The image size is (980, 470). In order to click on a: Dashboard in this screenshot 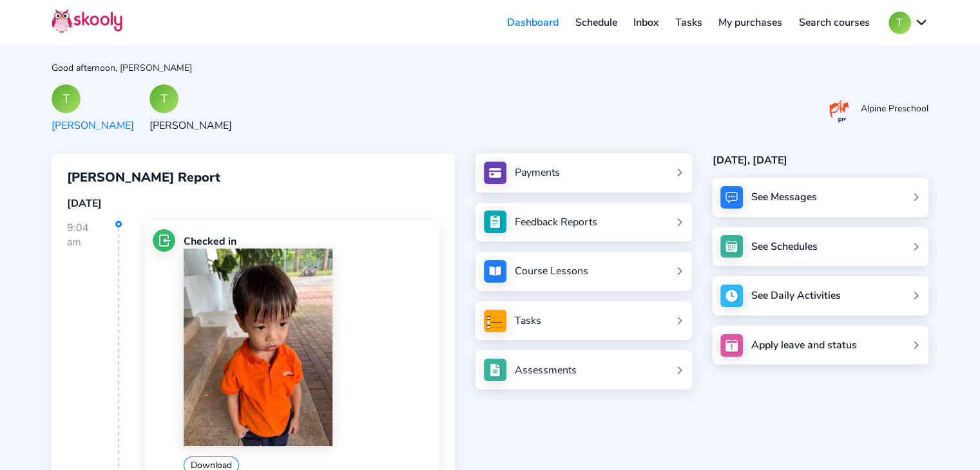, I will do `click(533, 23)`.